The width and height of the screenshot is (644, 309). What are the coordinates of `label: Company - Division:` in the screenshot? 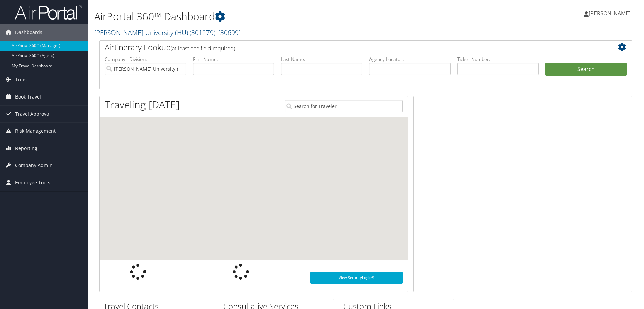 It's located at (145, 59).